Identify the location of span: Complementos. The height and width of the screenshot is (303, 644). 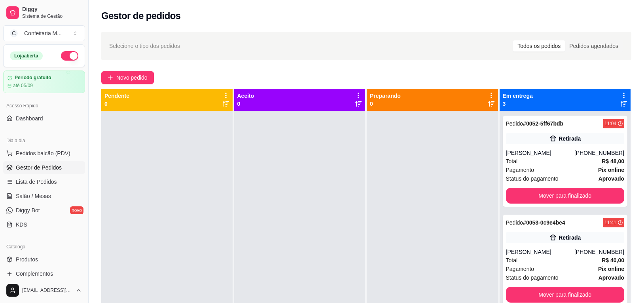
(34, 274).